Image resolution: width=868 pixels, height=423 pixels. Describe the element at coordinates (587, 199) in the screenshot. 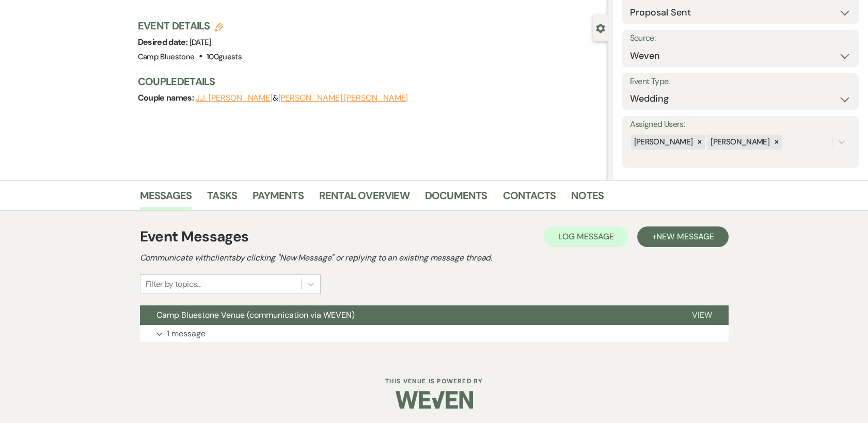

I see `a: Notes` at that location.